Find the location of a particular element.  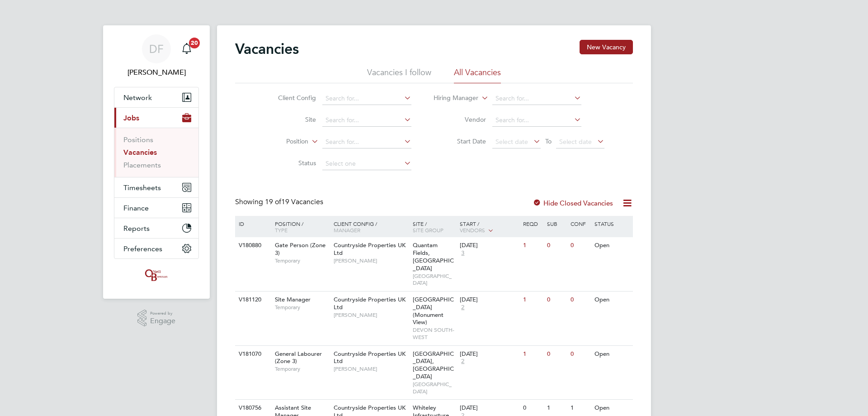

div: Sub is located at coordinates (557, 224).